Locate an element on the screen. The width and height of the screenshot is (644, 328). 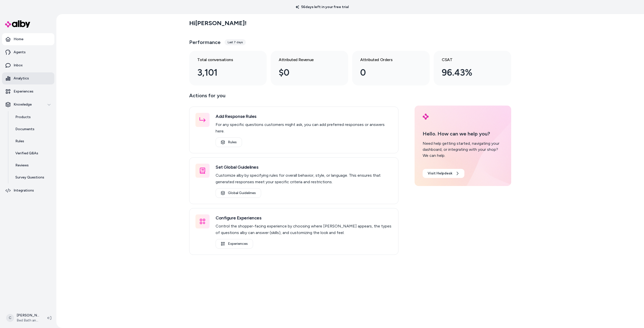
h3: Attributed Revenue is located at coordinates (305, 59).